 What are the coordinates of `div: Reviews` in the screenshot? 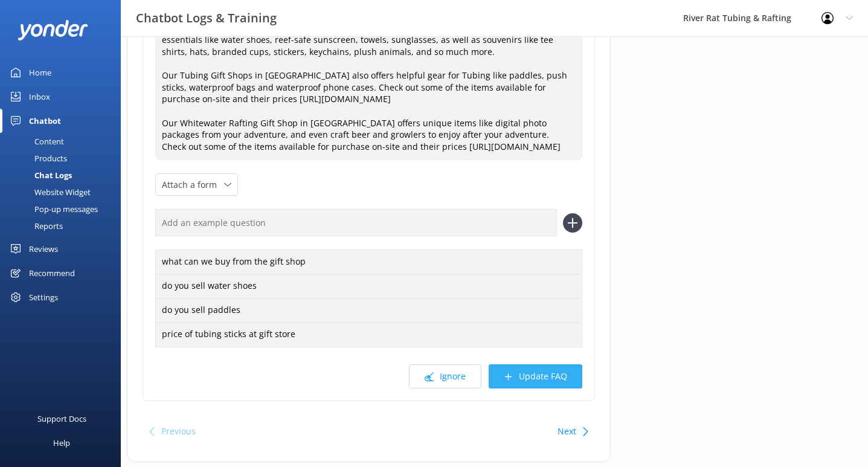 It's located at (43, 249).